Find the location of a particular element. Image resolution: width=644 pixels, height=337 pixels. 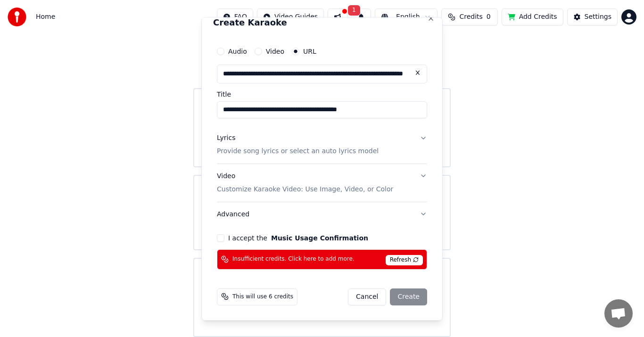

p: Customize Karaoke Video: Use Image, Video, or Color is located at coordinates (305, 189).